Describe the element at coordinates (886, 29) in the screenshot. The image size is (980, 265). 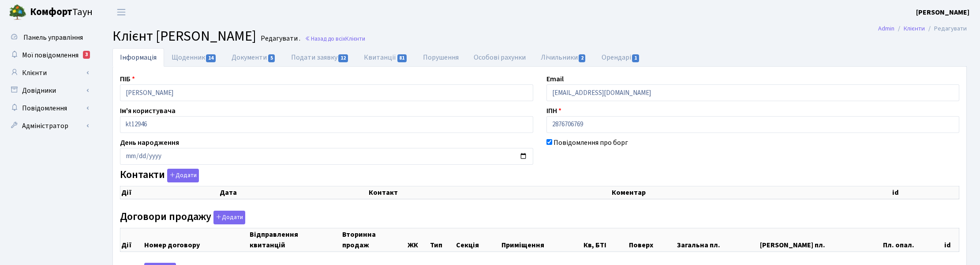
I see `a: Admin` at that location.